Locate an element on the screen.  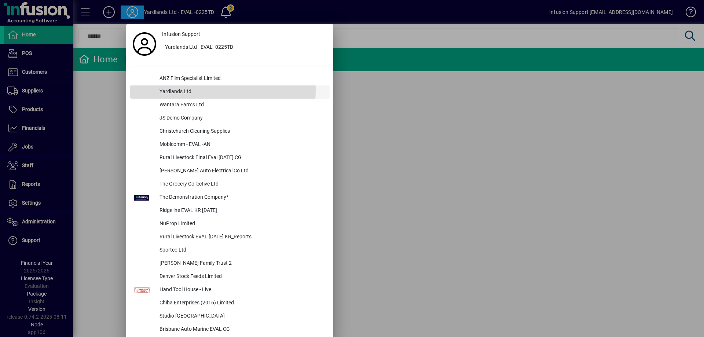
button: ANZ Film Specialist Limited is located at coordinates (229, 79).